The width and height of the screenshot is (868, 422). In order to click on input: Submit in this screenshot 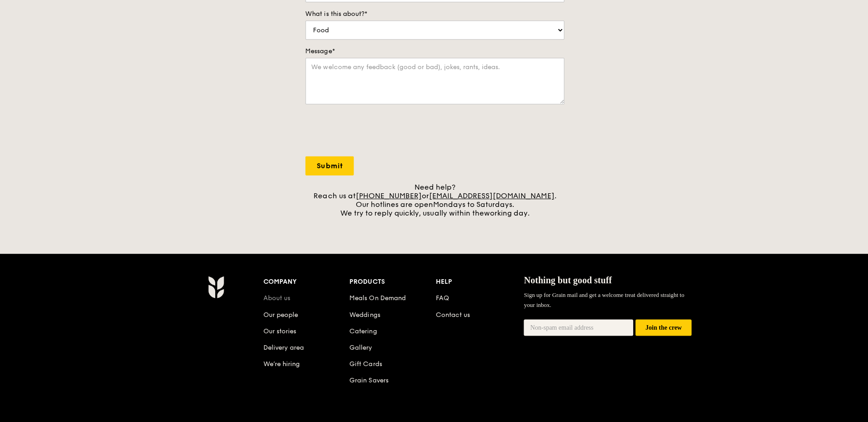, I will do `click(329, 165)`.